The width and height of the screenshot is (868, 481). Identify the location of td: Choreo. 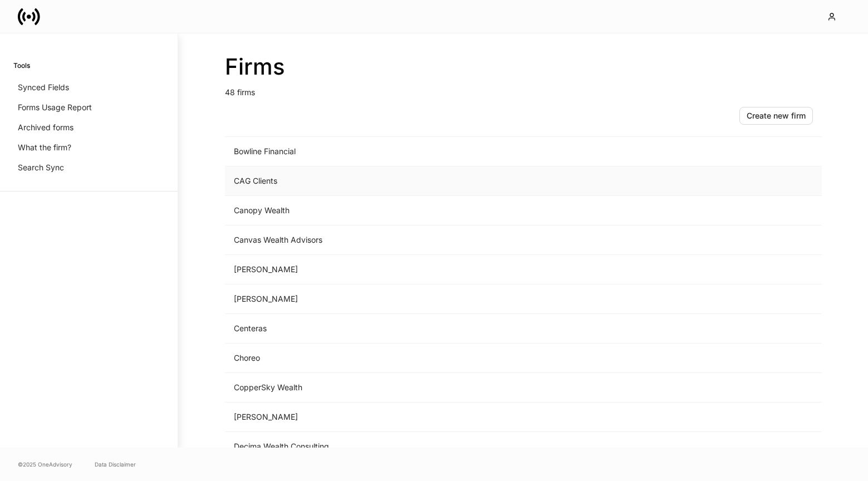
(431, 358).